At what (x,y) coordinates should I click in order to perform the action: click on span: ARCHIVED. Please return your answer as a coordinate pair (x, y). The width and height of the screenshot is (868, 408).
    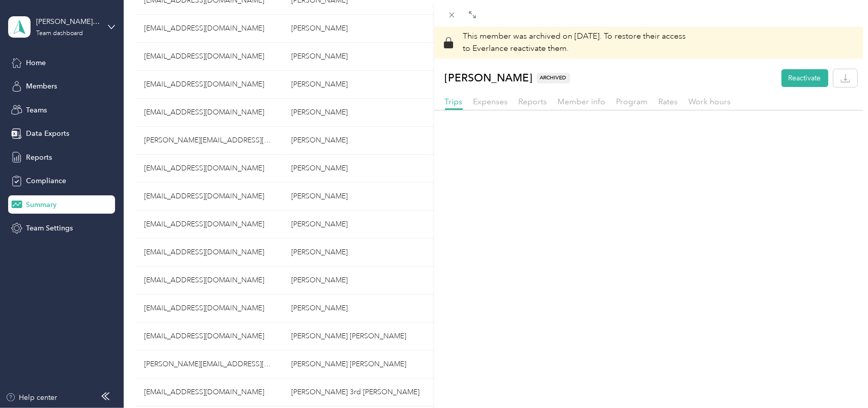
    Looking at the image, I should click on (553, 78).